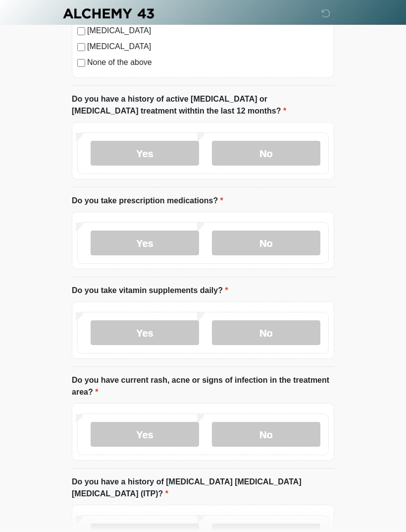  What do you see at coordinates (81, 64) in the screenshot?
I see `input: None of the above` at bounding box center [81, 64].